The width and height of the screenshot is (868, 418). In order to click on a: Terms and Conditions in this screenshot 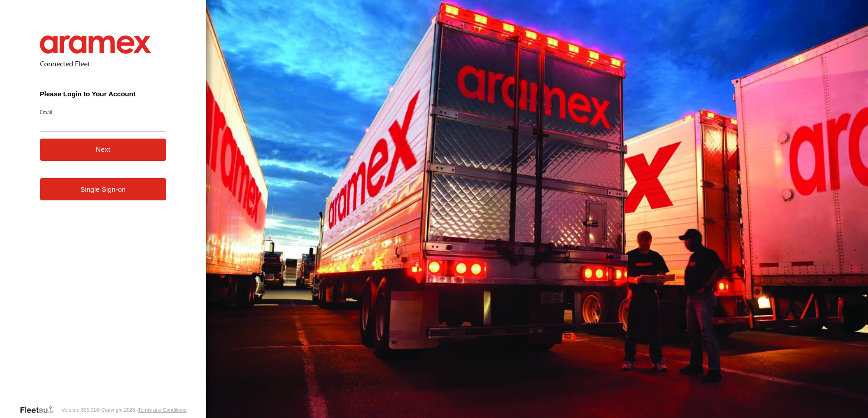, I will do `click(162, 410)`.